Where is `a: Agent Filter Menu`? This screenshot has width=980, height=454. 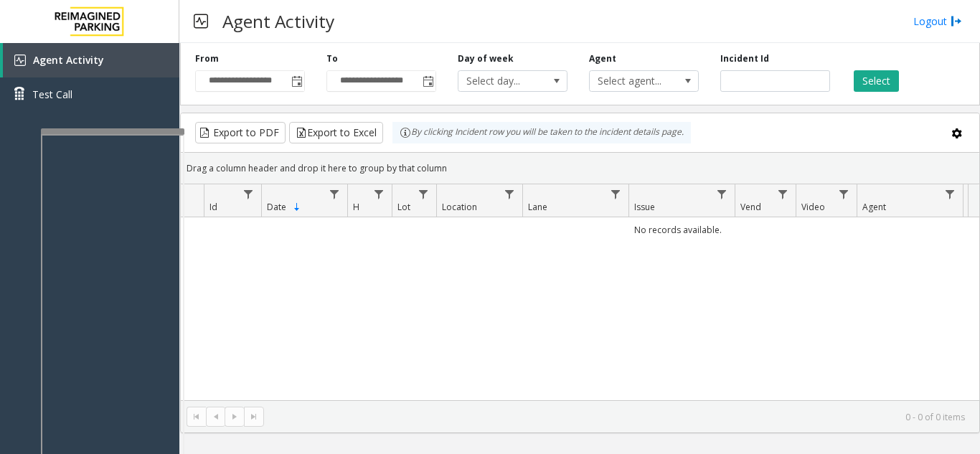 a: Agent Filter Menu is located at coordinates (950, 193).